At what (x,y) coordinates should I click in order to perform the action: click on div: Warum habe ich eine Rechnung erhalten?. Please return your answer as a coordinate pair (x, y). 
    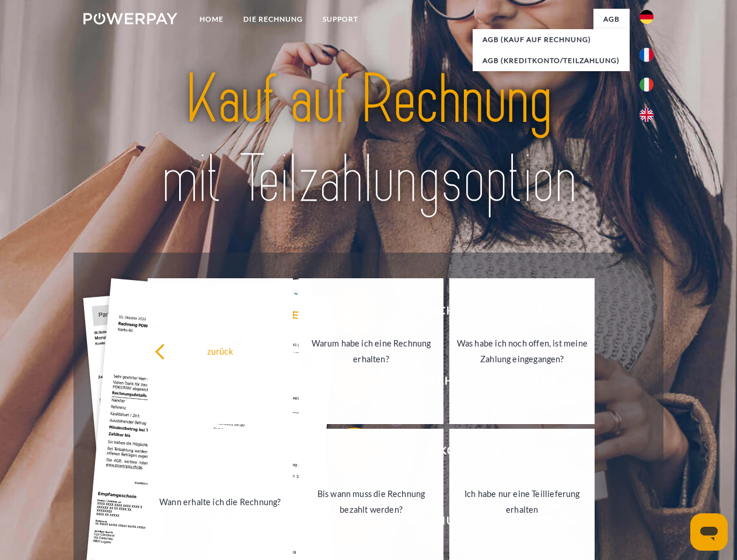
    Looking at the image, I should click on (371, 351).